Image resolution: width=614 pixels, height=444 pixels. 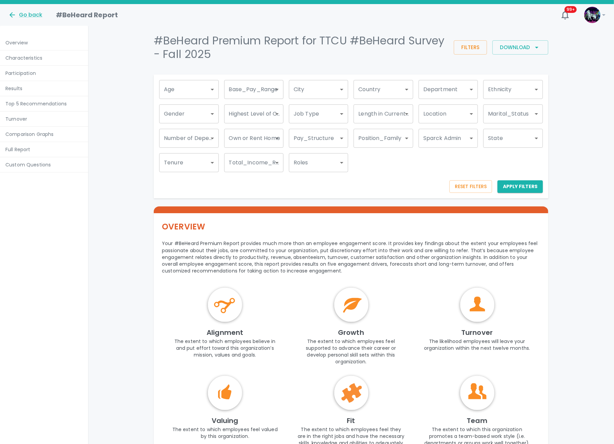 What do you see at coordinates (478, 393) in the screenshot?
I see `img: Team` at bounding box center [478, 393].